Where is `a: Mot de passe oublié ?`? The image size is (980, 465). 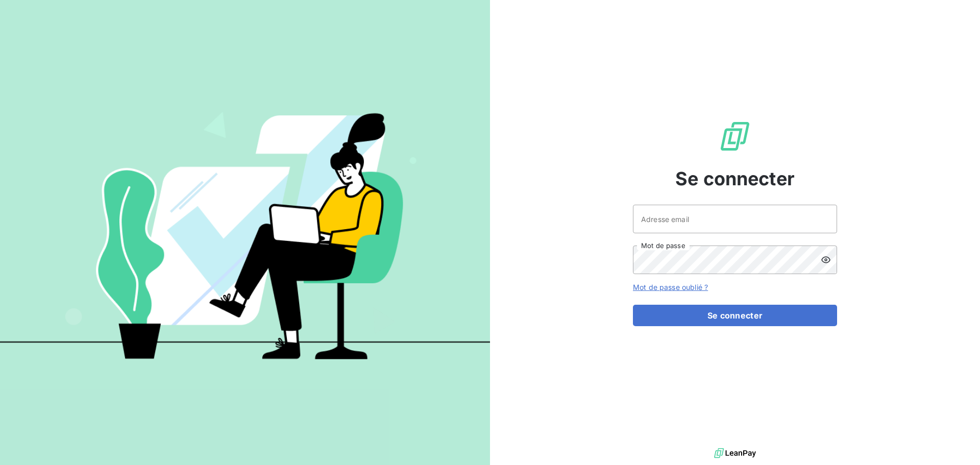
a: Mot de passe oublié ? is located at coordinates (670, 287).